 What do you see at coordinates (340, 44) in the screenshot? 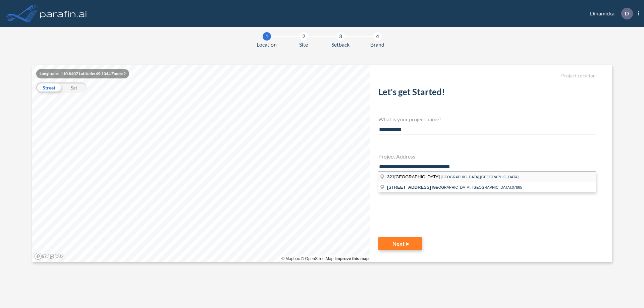
I see `span: Setback` at bounding box center [340, 44].